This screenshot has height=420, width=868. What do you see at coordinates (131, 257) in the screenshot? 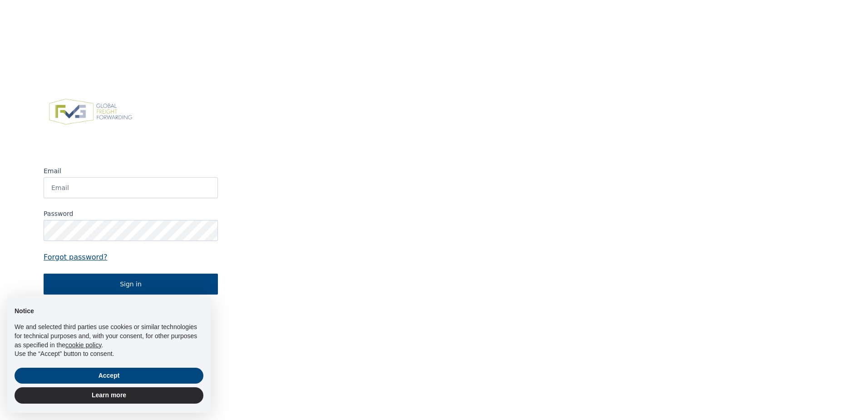
I see `a: Forgot password?` at bounding box center [131, 257].